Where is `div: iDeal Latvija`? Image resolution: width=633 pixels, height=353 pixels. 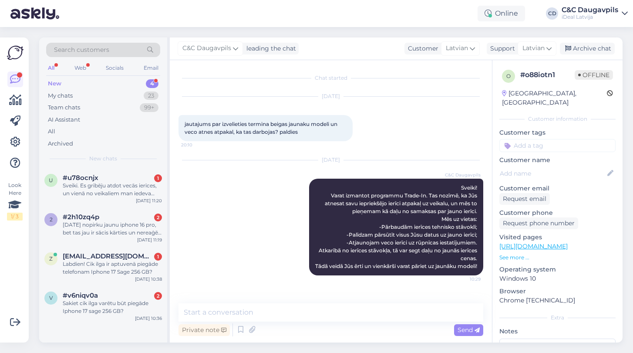 div: iDeal Latvija is located at coordinates (590, 17).